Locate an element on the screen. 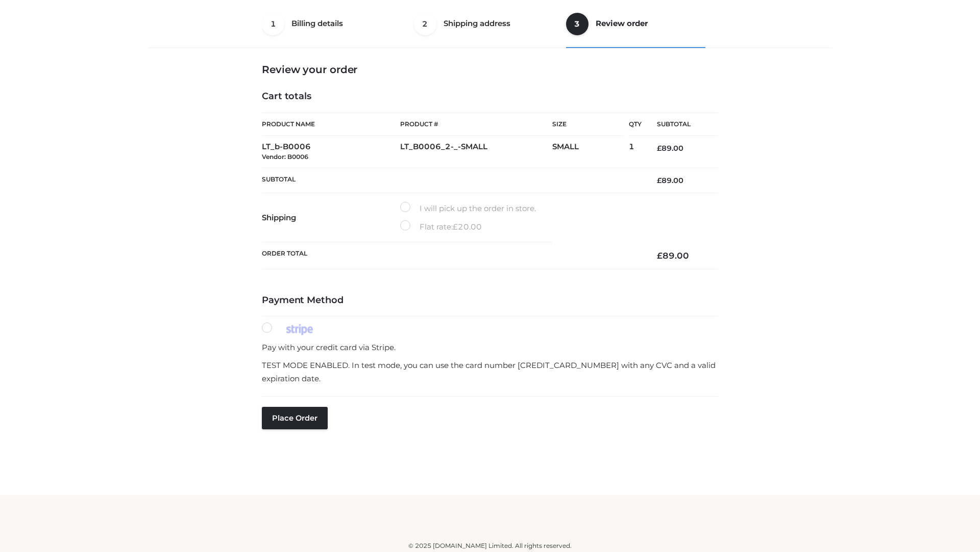  td: LT_B0006_2-_-SMALL is located at coordinates (477, 151).